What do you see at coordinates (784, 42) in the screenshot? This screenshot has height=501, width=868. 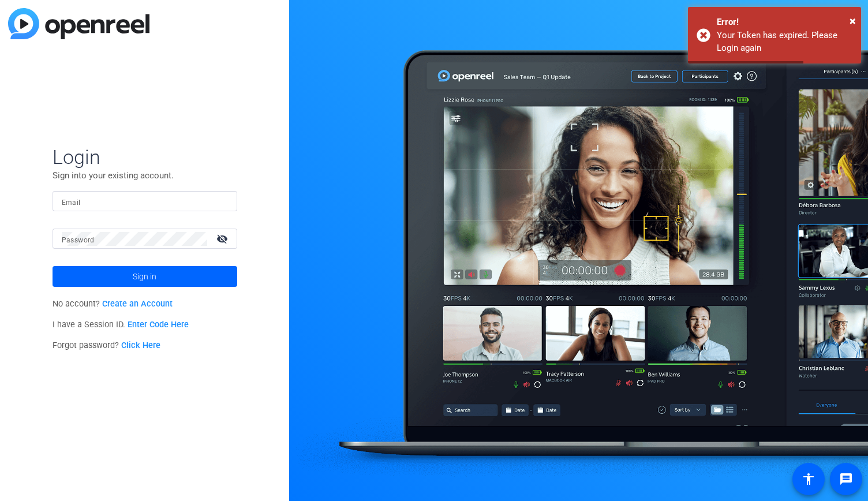 I see `div: Your Token has expired. Please Login again` at bounding box center [784, 42].